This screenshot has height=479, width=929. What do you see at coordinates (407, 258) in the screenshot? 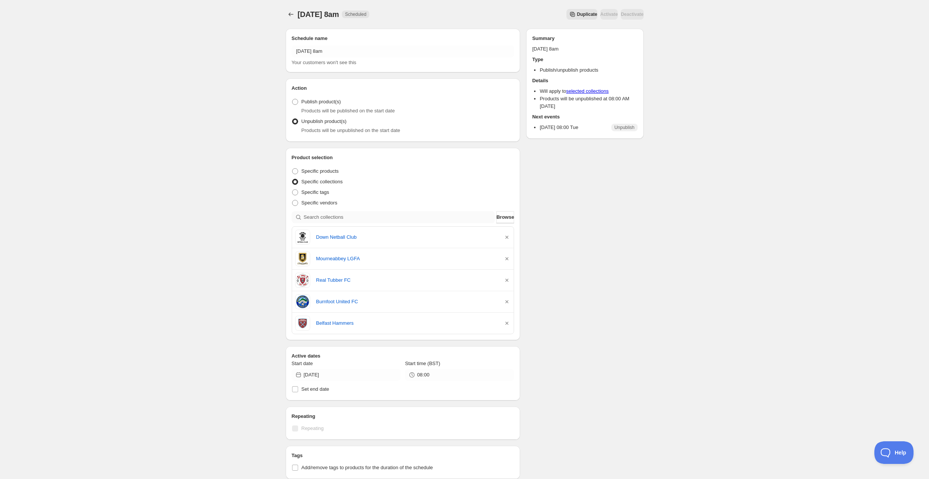
I see `a: Mourneabbey LGFA` at bounding box center [407, 258].